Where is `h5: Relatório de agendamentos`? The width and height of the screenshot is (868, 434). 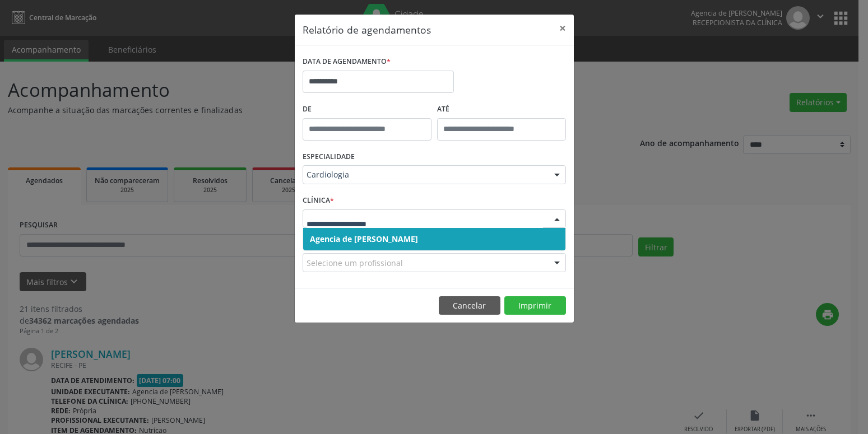 h5: Relatório de agendamentos is located at coordinates (366, 30).